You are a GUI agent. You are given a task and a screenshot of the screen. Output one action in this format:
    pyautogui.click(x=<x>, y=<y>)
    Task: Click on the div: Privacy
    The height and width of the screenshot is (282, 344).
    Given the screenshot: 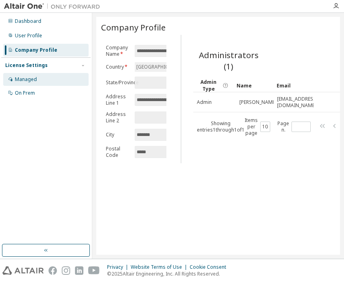 What is the action you would take?
    pyautogui.click(x=119, y=267)
    